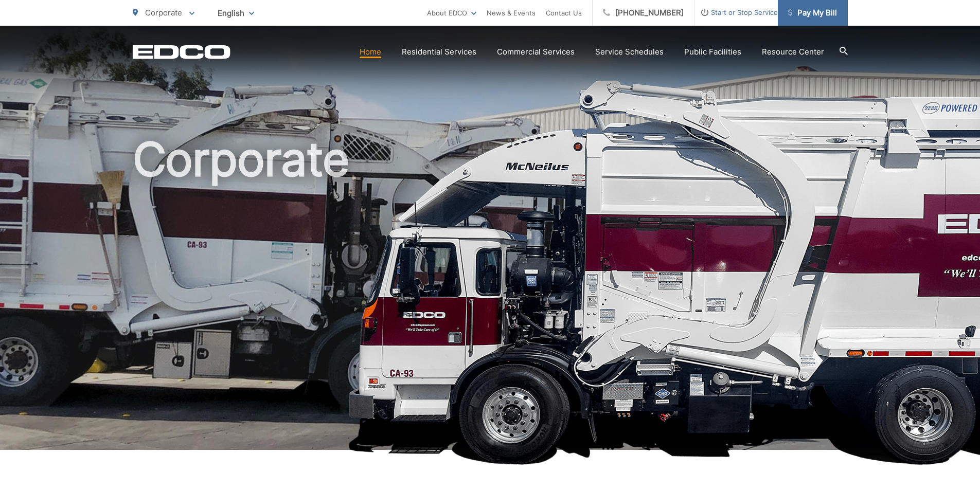 The height and width of the screenshot is (490, 980). I want to click on a: News & Events, so click(510, 13).